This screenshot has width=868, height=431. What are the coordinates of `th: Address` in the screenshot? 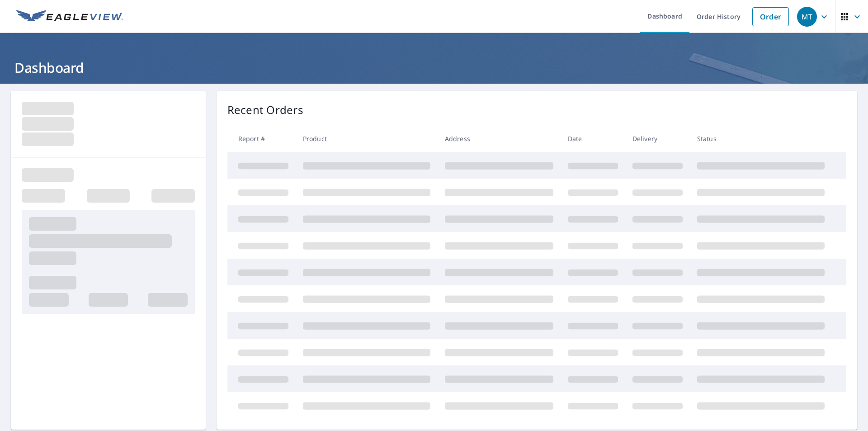 It's located at (499, 139).